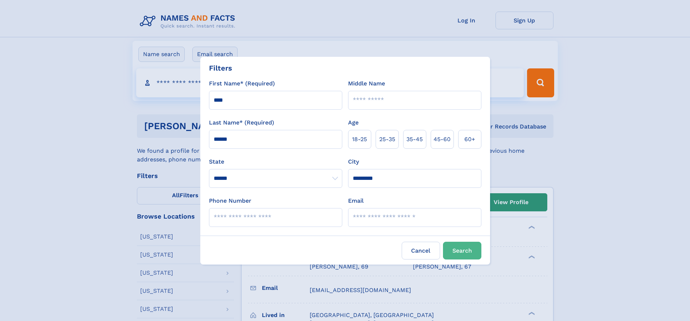 The image size is (690, 321). I want to click on span: 45‑60, so click(442, 139).